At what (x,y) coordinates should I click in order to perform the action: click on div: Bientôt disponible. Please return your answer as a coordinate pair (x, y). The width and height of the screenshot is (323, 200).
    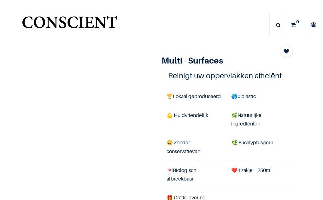
    Looking at the image, I should click on (183, 49).